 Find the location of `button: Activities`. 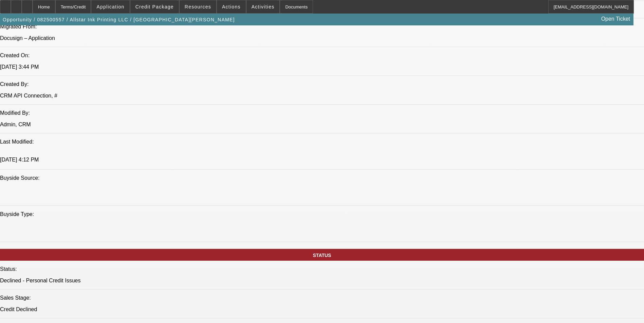

button: Activities is located at coordinates (263, 7).